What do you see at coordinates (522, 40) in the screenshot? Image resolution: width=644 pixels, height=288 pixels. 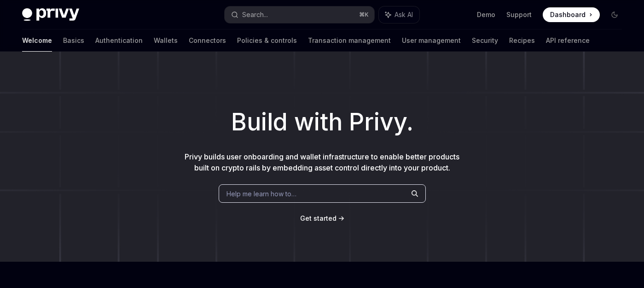 I see `a: Recipes` at bounding box center [522, 40].